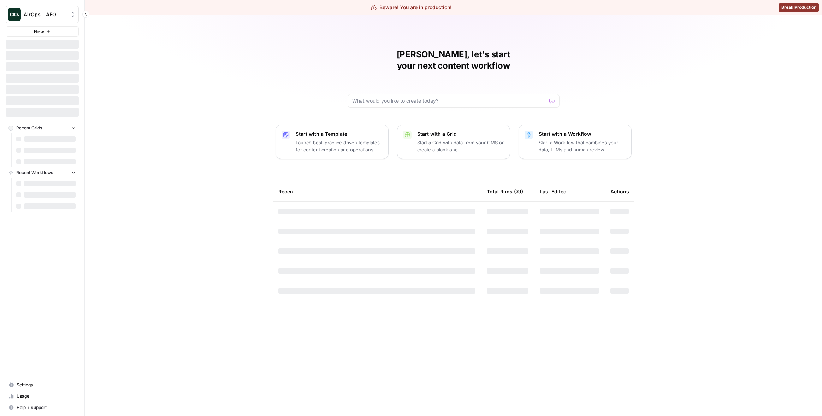 The width and height of the screenshot is (822, 416). What do you see at coordinates (35, 172) in the screenshot?
I see `span: Recent Workflows` at bounding box center [35, 172].